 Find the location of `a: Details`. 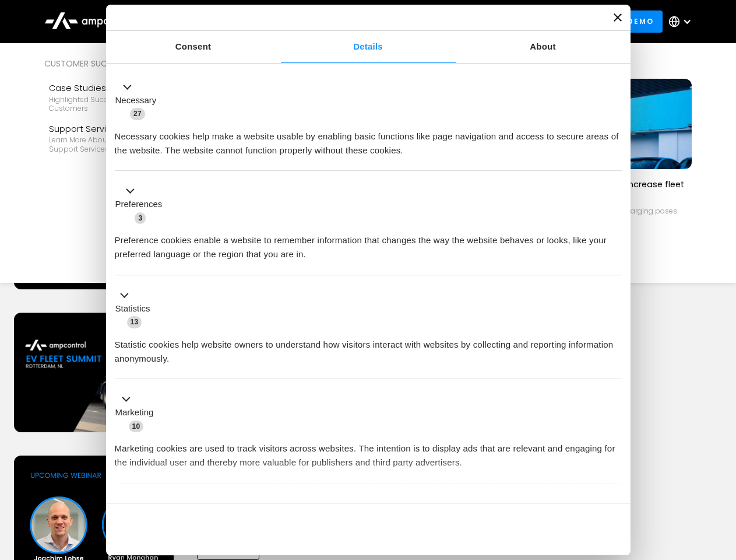

a: Details is located at coordinates (368, 47).